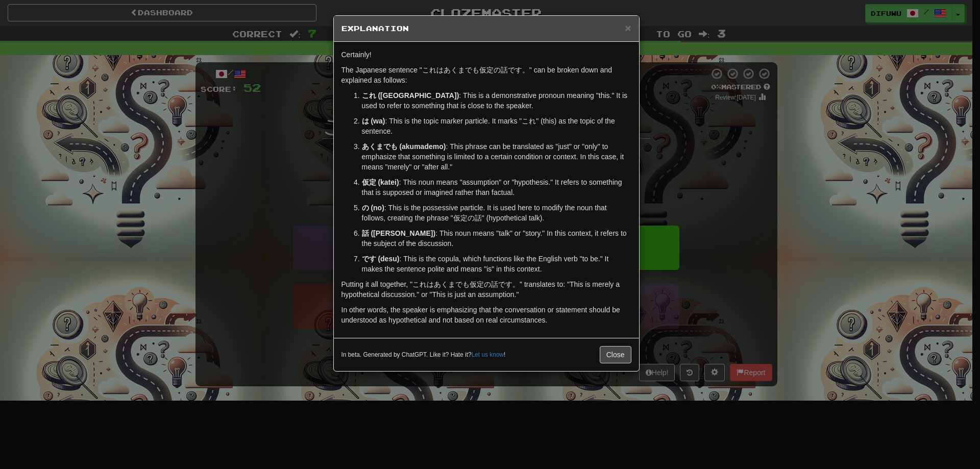 Image resolution: width=980 pixels, height=469 pixels. What do you see at coordinates (497, 101) in the screenshot?
I see `p: : This is a demonstrative pronoun meaning "this." It is used to refer to something that is close ...` at bounding box center [497, 101].